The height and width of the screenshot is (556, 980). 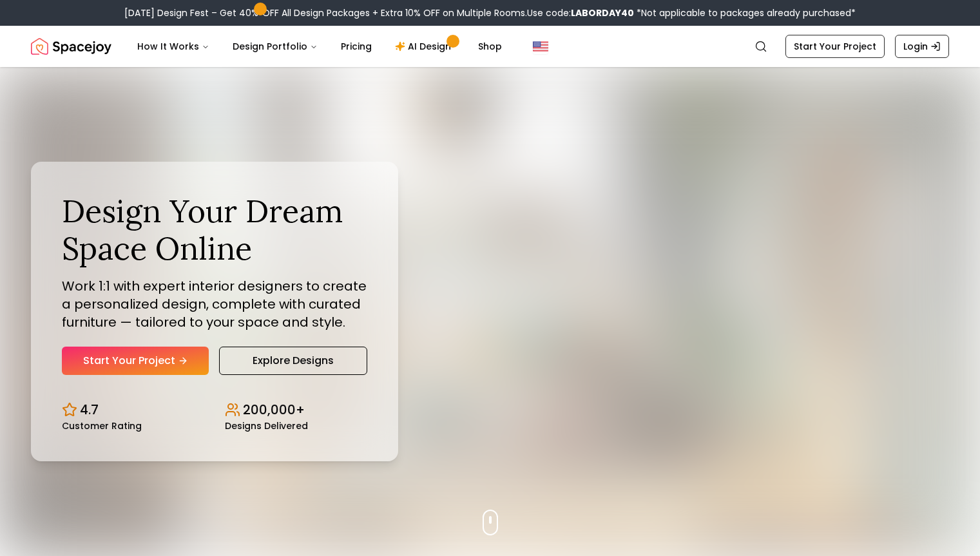 I want to click on a: Shop, so click(x=490, y=47).